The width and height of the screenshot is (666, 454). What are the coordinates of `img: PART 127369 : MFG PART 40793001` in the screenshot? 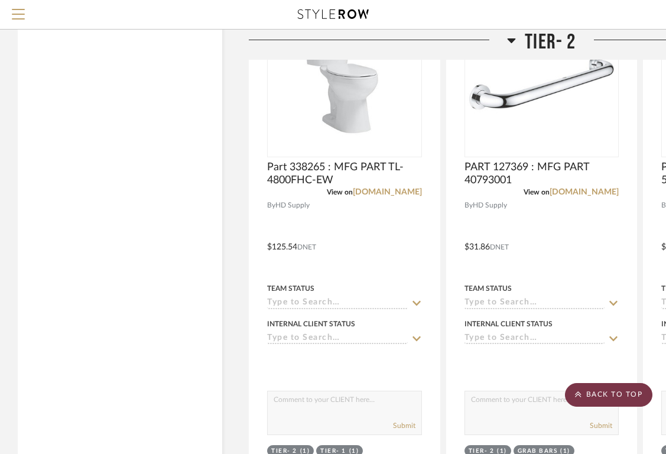 It's located at (541, 82).